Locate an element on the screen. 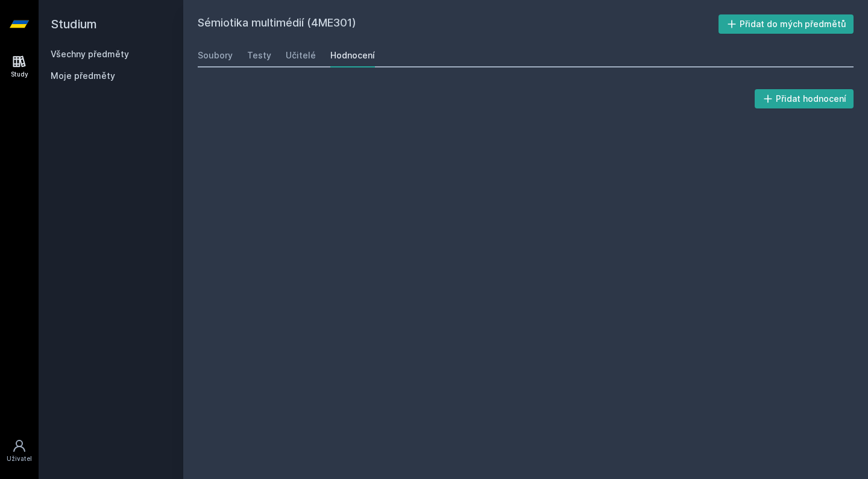 This screenshot has height=479, width=868. h2: Sémiotika multimédií (4ME301) is located at coordinates (458, 24).